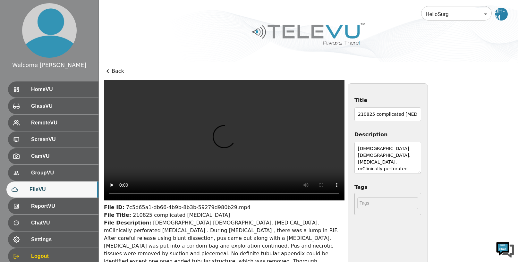 The image size is (518, 262). I want to click on div: Settings, so click(53, 240).